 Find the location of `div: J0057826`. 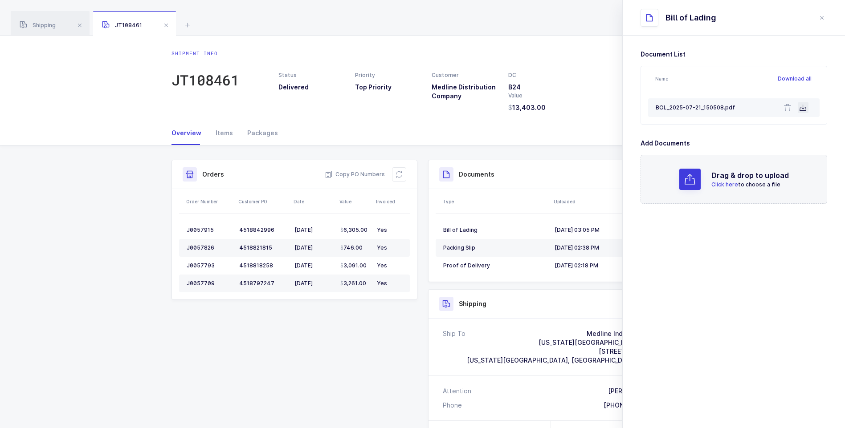

div: J0057826 is located at coordinates (209, 248).